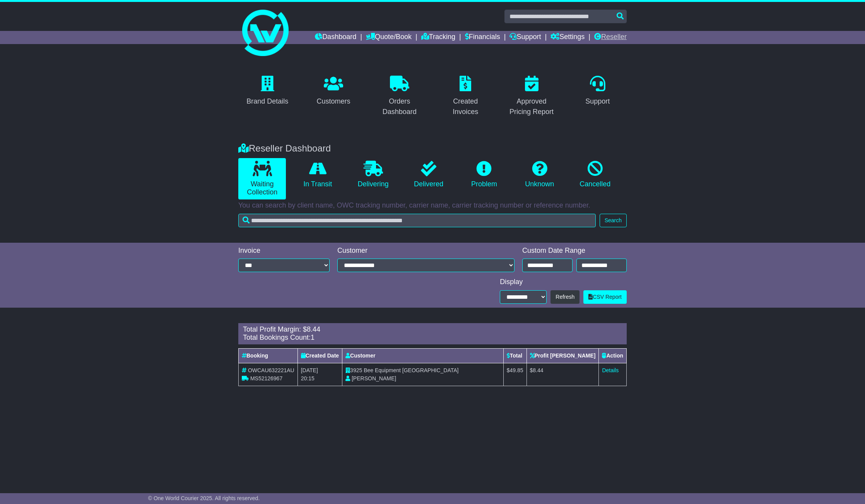 This screenshot has width=865, height=504. Describe the element at coordinates (333, 101) in the screenshot. I see `div: Customers` at that location.